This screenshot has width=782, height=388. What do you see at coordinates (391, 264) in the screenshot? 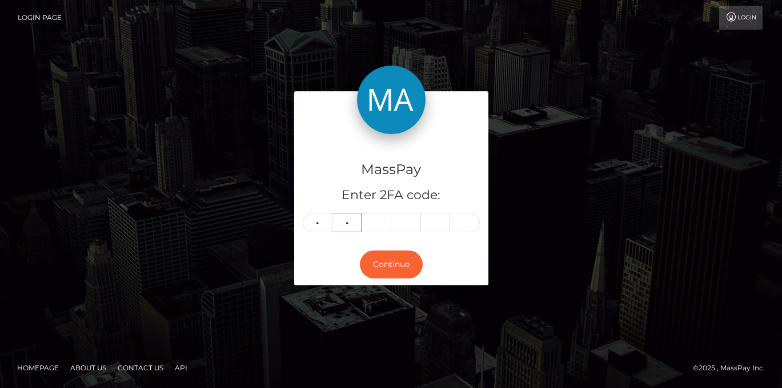
I see `button: Continue` at bounding box center [391, 264].